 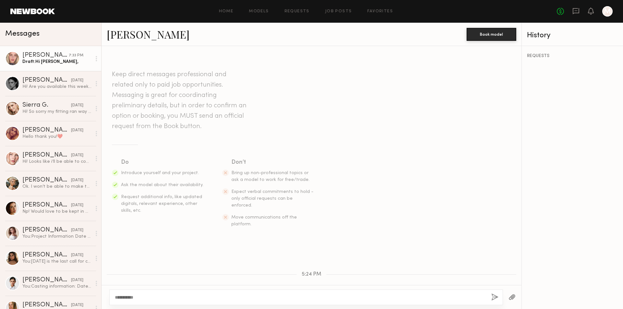 I want to click on a: Models, so click(x=259, y=11).